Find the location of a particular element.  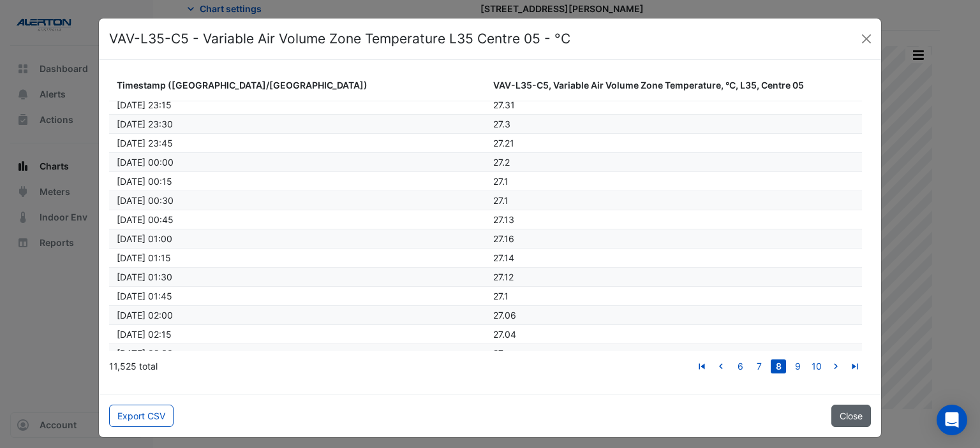

span: 27.21 is located at coordinates (503, 143).